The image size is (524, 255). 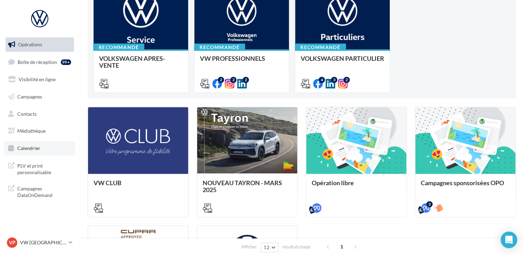 I want to click on span: Contacts, so click(x=27, y=113).